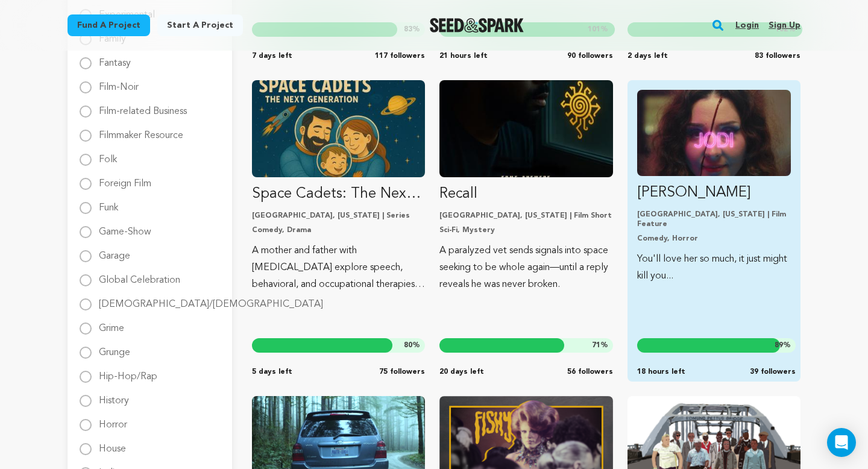 This screenshot has width=868, height=469. Describe the element at coordinates (108, 25) in the screenshot. I see `a: Fund a project` at that location.